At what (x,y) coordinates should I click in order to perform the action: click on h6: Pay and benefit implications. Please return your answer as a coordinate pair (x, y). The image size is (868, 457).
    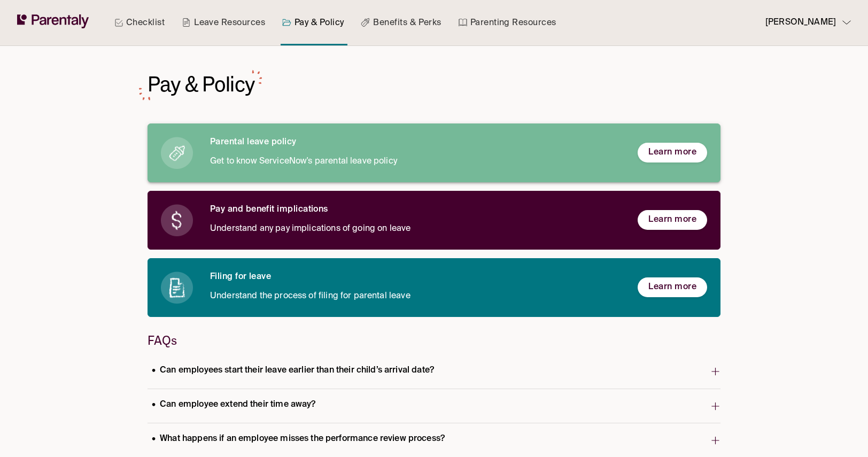
    Looking at the image, I should click on (416, 210).